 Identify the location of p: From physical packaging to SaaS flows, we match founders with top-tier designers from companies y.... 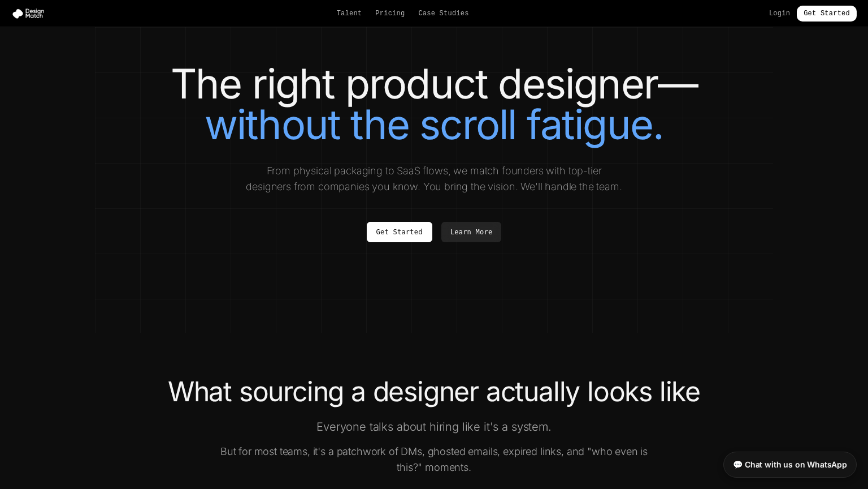
(434, 179).